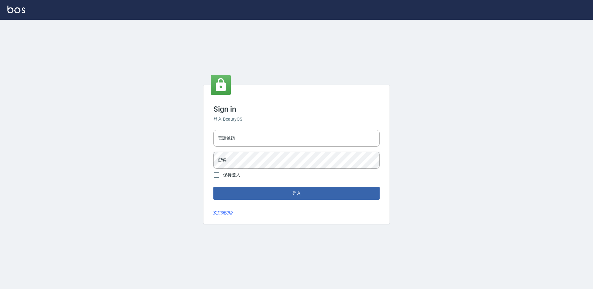 The height and width of the screenshot is (289, 593). What do you see at coordinates (296, 109) in the screenshot?
I see `h3: Sign in` at bounding box center [296, 109].